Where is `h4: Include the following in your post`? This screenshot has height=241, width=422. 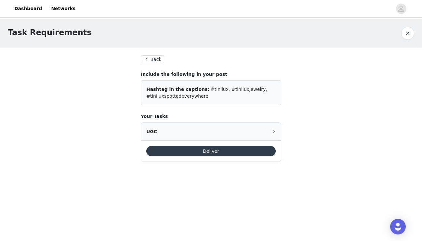 h4: Include the following in your post is located at coordinates (211, 74).